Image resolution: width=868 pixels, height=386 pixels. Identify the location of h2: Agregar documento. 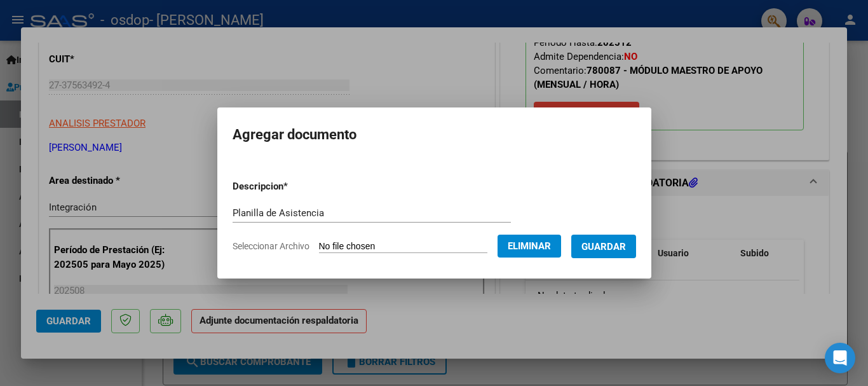
(434, 135).